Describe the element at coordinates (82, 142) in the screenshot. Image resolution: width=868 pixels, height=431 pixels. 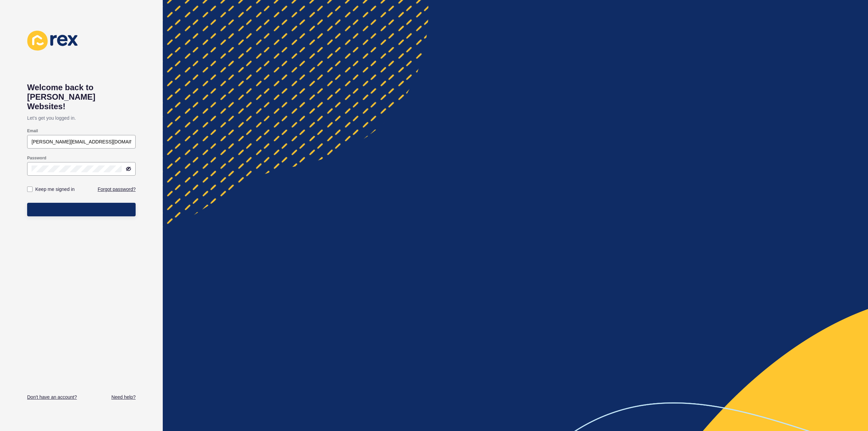
I see `input: e.g. name@company.com` at that location.